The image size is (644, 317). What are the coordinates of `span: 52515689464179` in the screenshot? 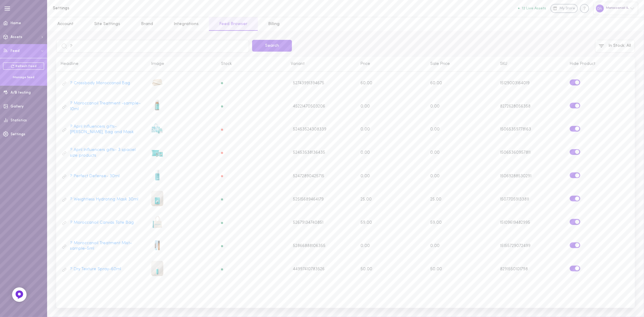 It's located at (308, 200).